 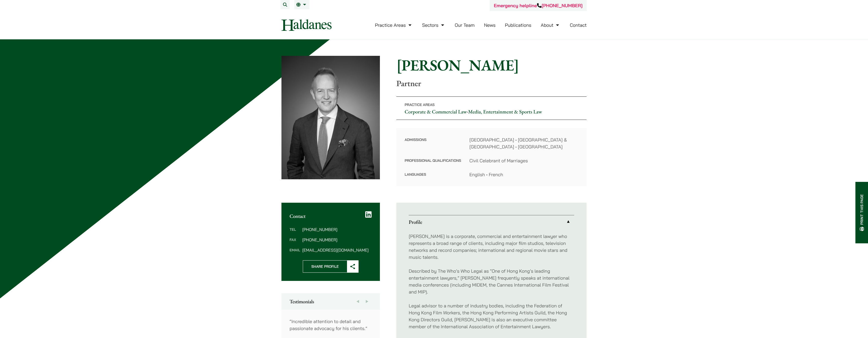 What do you see at coordinates (465, 25) in the screenshot?
I see `a: Our Team` at bounding box center [465, 25].